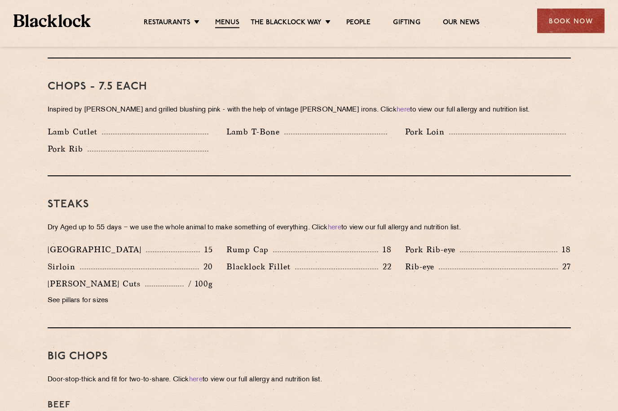 This screenshot has height=411, width=618. What do you see at coordinates (309, 405) in the screenshot?
I see `h4: Beef` at bounding box center [309, 405].